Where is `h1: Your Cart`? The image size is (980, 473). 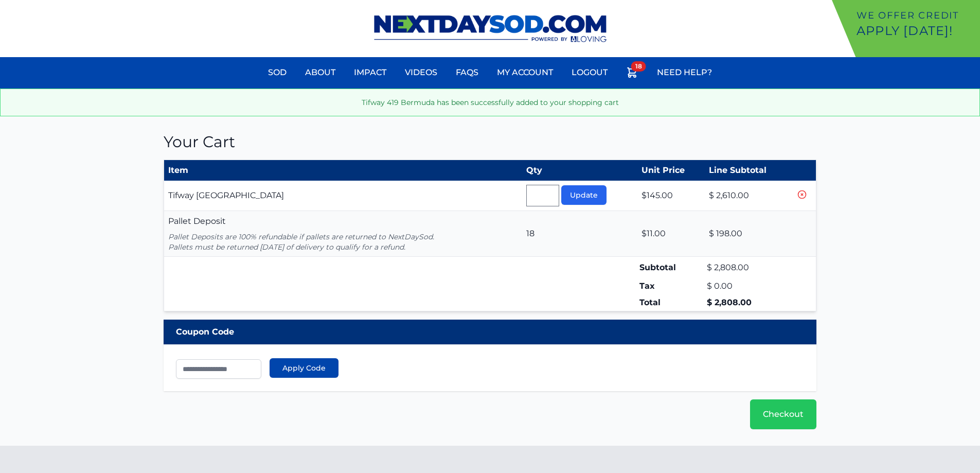
h1: Your Cart is located at coordinates (490, 142).